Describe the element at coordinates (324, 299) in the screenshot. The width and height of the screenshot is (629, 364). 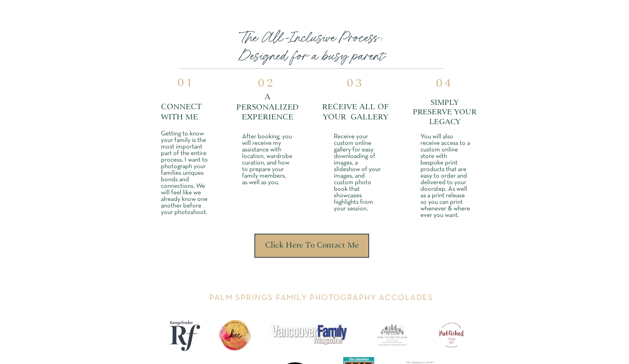
I see `h2: PALM SPRINGS FAMILY PHOTOGRAPHY ACCOLADES` at that location.